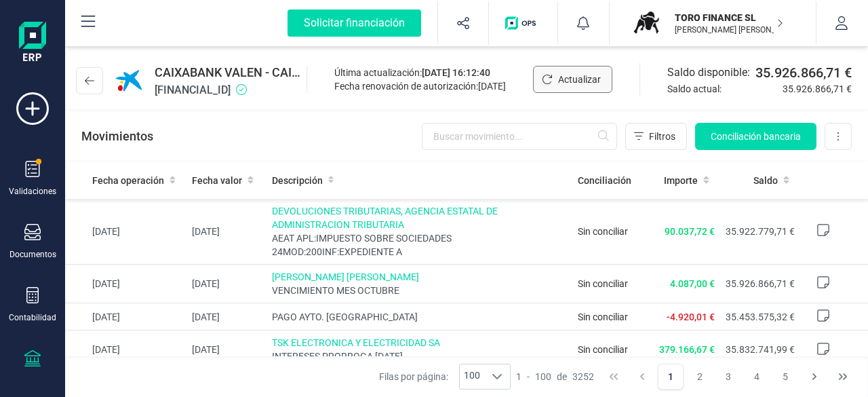 The width and height of the screenshot is (868, 397). Describe the element at coordinates (760, 284) in the screenshot. I see `td: 35.926.866,71 €` at that location.